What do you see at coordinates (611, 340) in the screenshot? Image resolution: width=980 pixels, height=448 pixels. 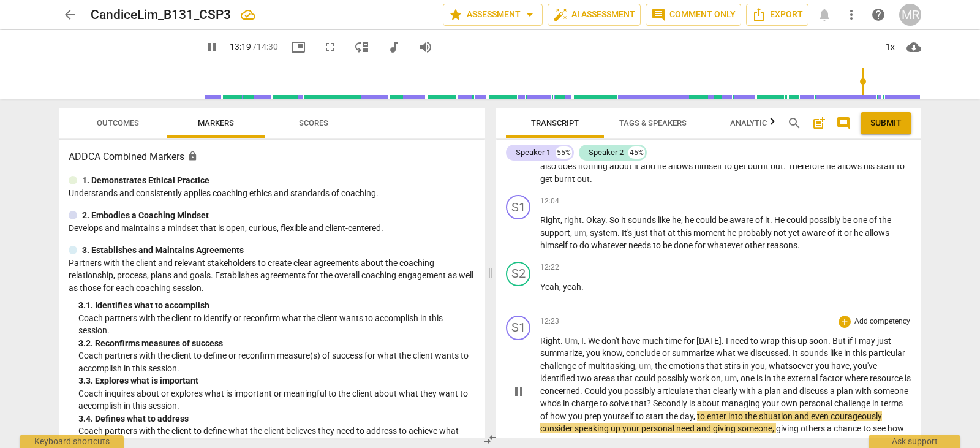 I see `span: don't` at bounding box center [611, 340].